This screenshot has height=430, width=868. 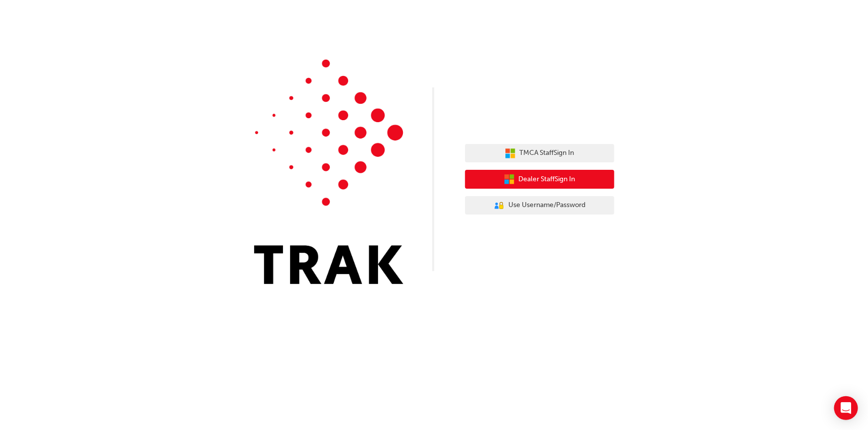 What do you see at coordinates (329, 172) in the screenshot?
I see `img: Trak` at bounding box center [329, 172].